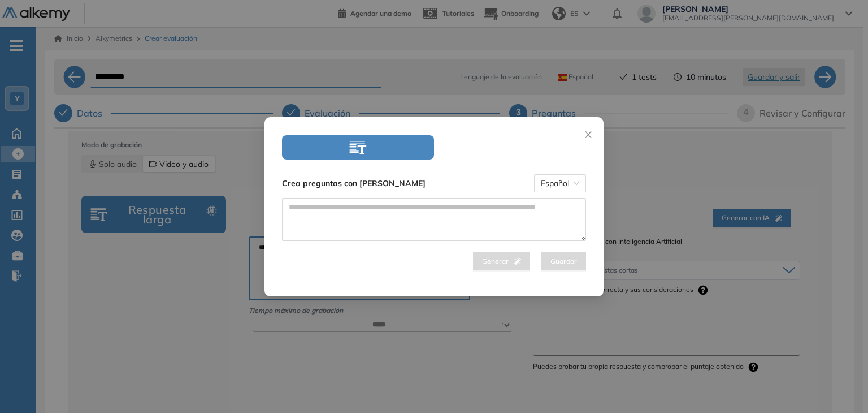  I want to click on span: Español, so click(560, 183).